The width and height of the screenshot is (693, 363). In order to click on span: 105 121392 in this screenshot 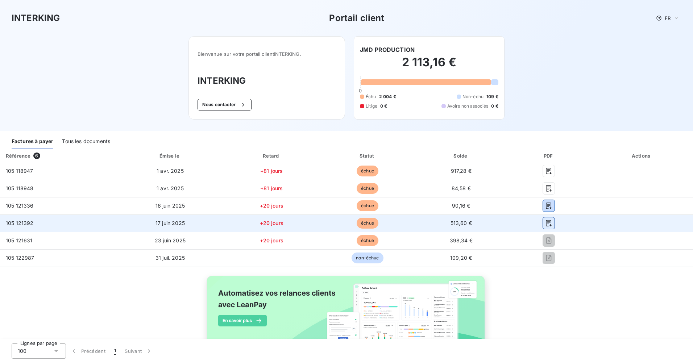, I will do `click(20, 223)`.